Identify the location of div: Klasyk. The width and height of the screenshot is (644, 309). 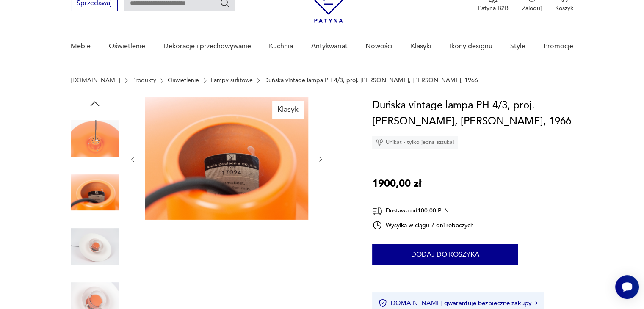
(288, 110).